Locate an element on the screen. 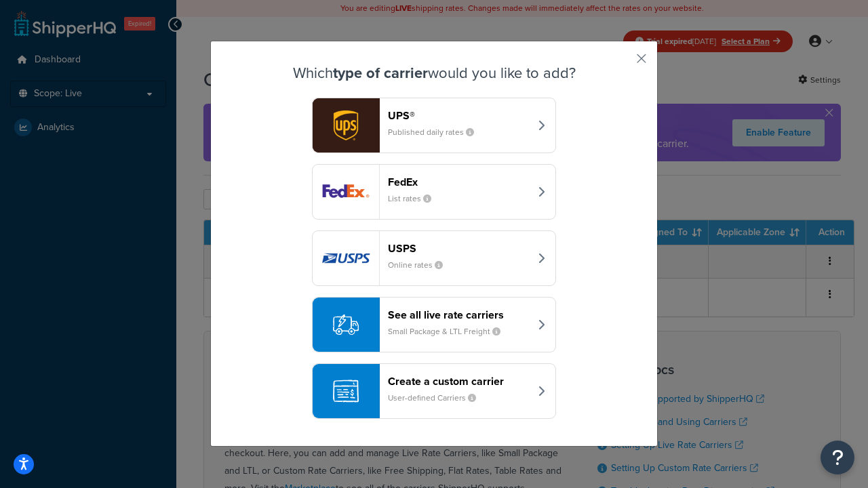 Image resolution: width=868 pixels, height=488 pixels. header: See all live rate carriers is located at coordinates (458, 315).